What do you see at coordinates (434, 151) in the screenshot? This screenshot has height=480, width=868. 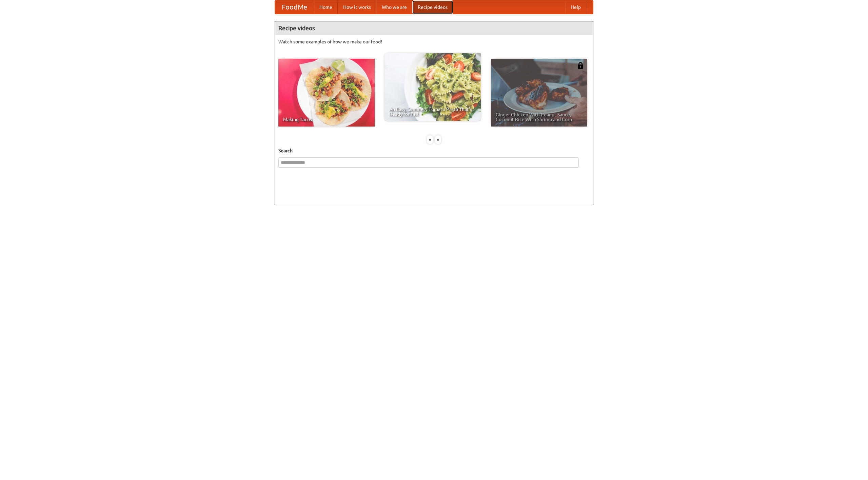 I see `h5: Search` at bounding box center [434, 151].